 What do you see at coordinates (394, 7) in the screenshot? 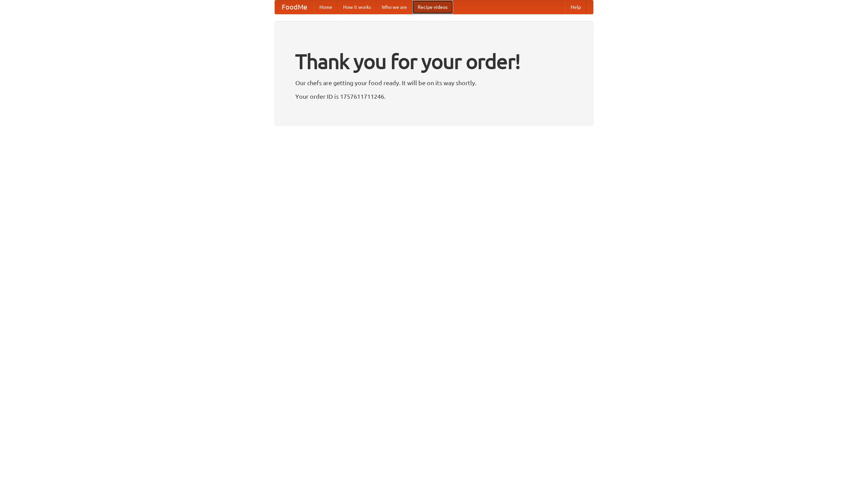
I see `a: Who we are` at bounding box center [394, 7].